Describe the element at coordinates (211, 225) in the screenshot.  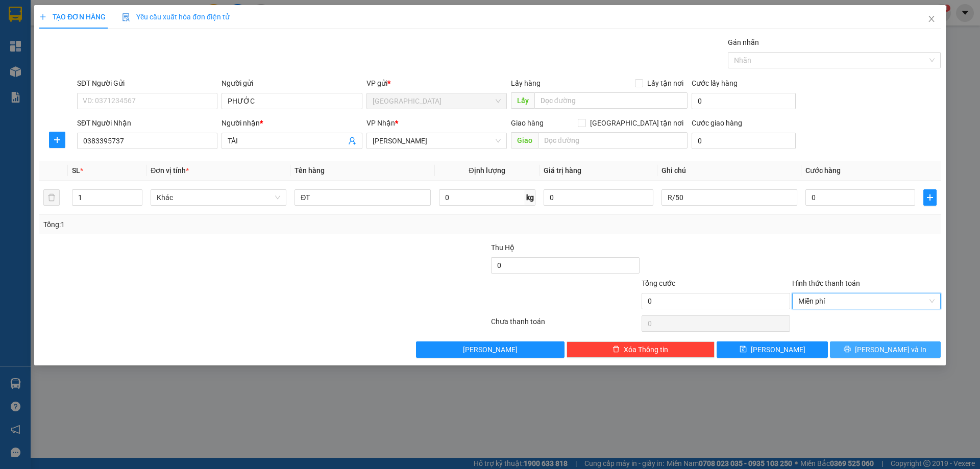
I see `div: Tổng: 1` at that location.